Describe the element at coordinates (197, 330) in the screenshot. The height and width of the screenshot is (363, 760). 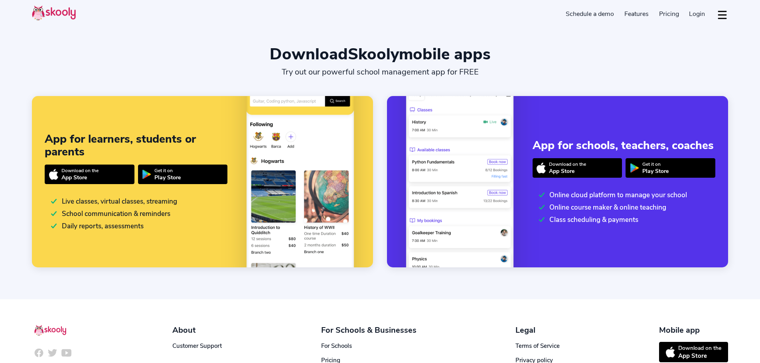
I see `div: About` at that location.